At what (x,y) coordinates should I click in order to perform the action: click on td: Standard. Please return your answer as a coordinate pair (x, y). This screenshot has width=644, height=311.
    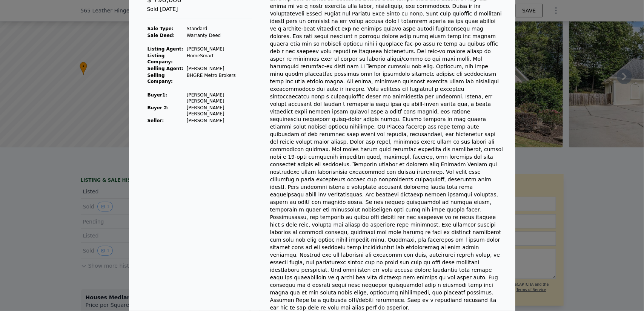
    Looking at the image, I should click on (219, 29).